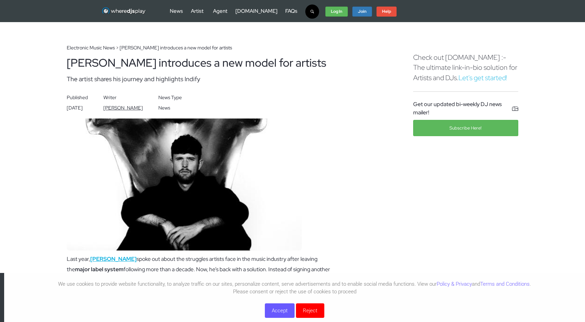 The image size is (585, 322). What do you see at coordinates (387, 11) in the screenshot?
I see `strong: Help` at bounding box center [387, 11].